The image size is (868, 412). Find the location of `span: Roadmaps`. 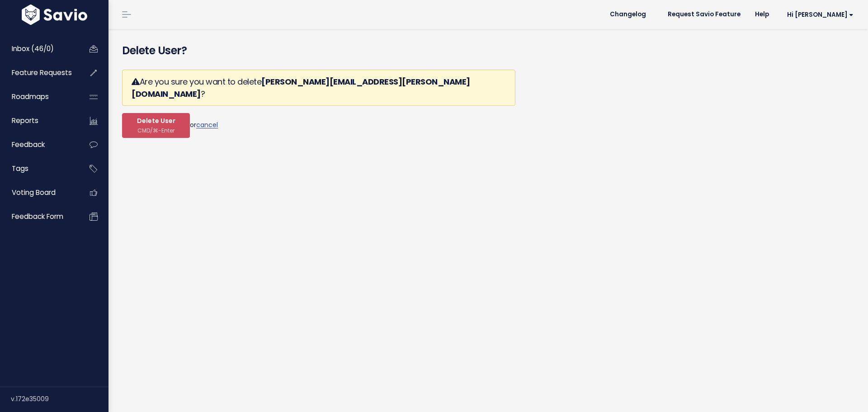

span: Roadmaps is located at coordinates (30, 96).